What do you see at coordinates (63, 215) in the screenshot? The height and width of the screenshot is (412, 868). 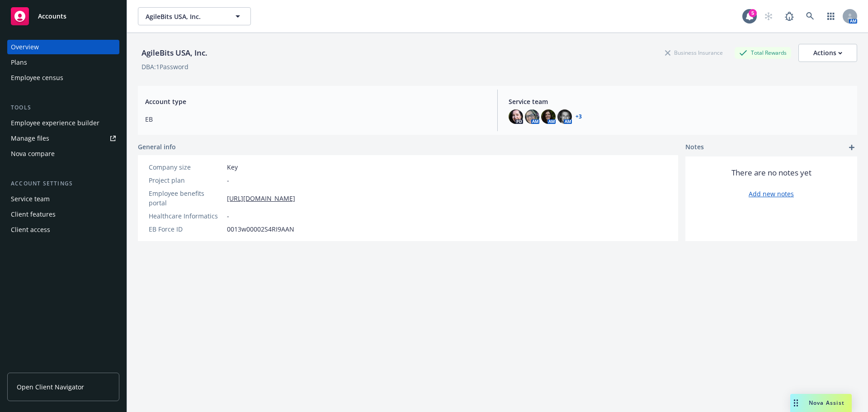 I see `a: Client features` at bounding box center [63, 215].